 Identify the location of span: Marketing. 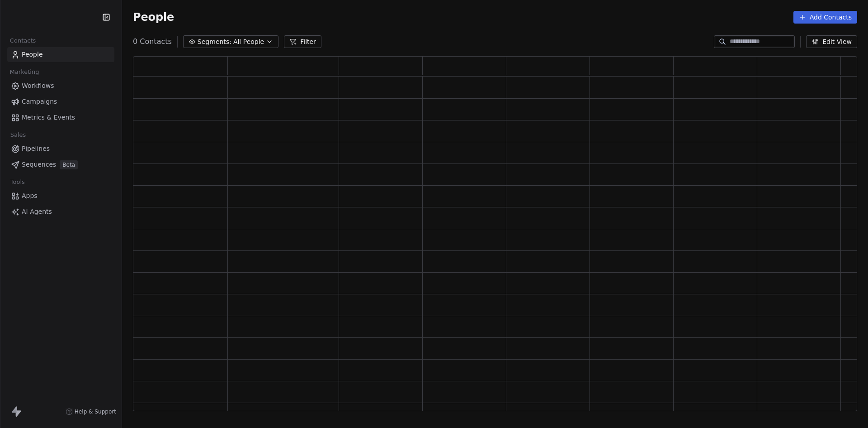
(24, 72).